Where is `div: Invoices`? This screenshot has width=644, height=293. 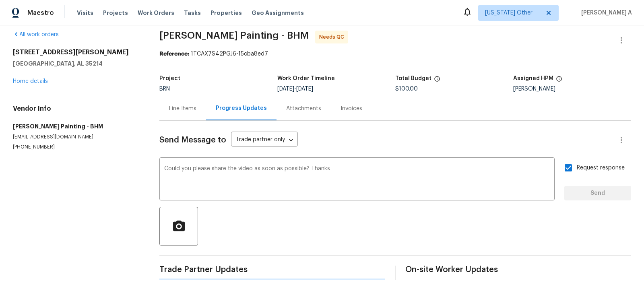 div: Invoices is located at coordinates (352, 109).